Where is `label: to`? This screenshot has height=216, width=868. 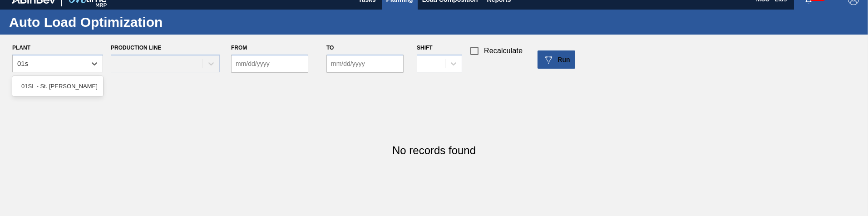 label: to is located at coordinates (331, 48).